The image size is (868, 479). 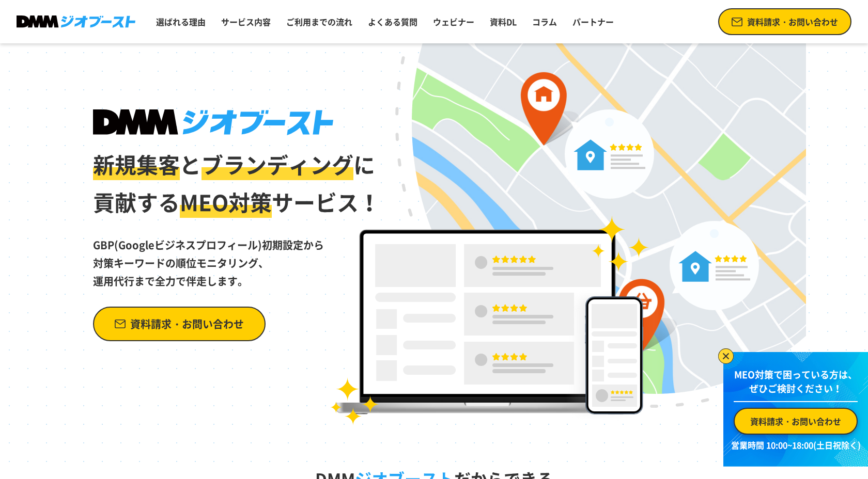 I want to click on img: バナーを閉じる, so click(x=726, y=357).